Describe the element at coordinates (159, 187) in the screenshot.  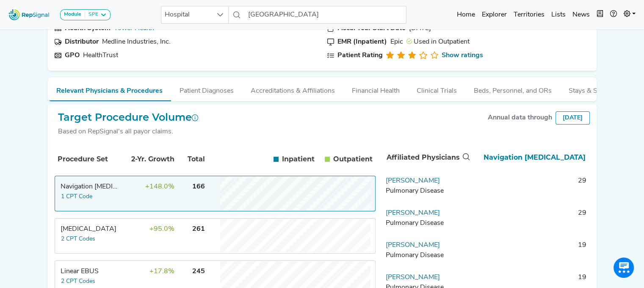
I see `span: +148.0%` at that location.